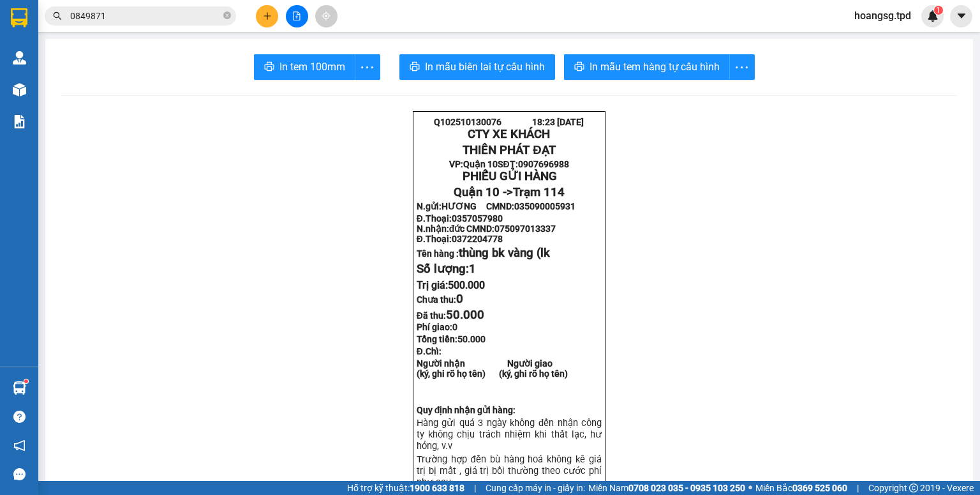  What do you see at coordinates (483, 254) in the screenshot?
I see `strong: Tên hàng :` at bounding box center [483, 254].